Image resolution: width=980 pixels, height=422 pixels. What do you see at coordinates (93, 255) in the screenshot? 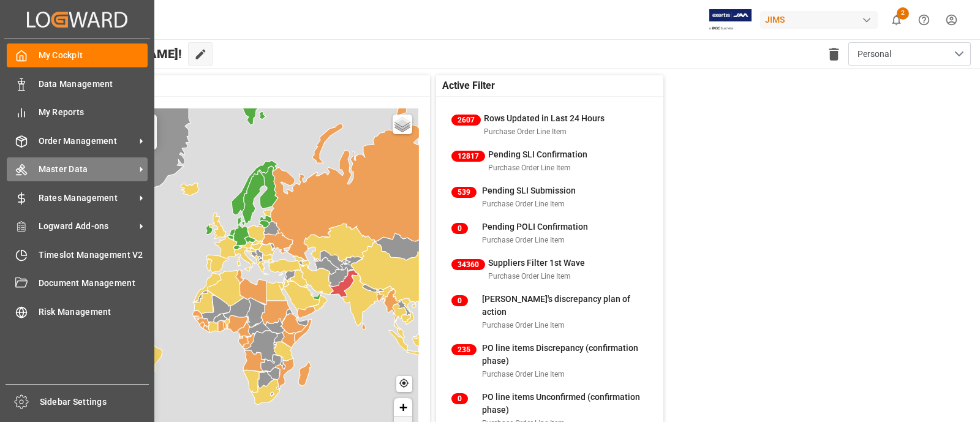
I see `span: Timeslot Management V2` at bounding box center [93, 255].